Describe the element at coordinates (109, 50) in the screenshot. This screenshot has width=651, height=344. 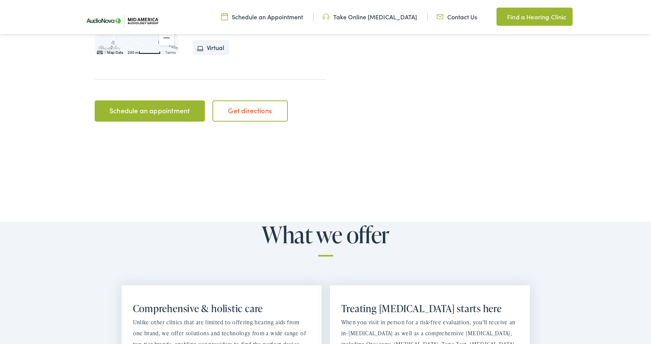
I see `img: Google` at that location.